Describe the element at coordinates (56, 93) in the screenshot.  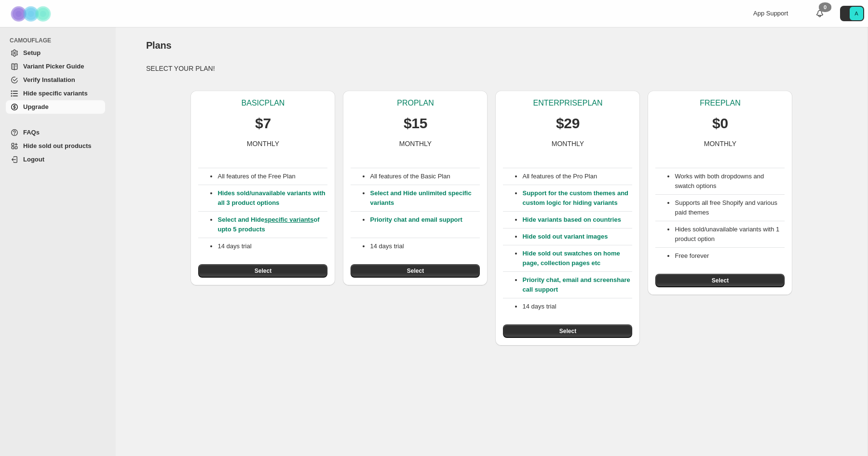
I see `a: Hide specific variants` at that location.